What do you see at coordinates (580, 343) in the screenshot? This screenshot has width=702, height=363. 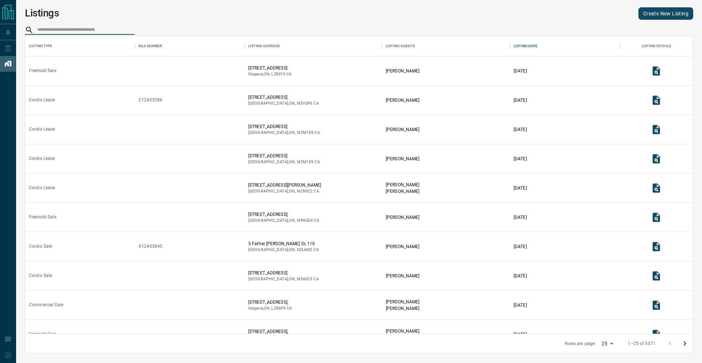 I see `p: Rows per page:` at bounding box center [580, 343].